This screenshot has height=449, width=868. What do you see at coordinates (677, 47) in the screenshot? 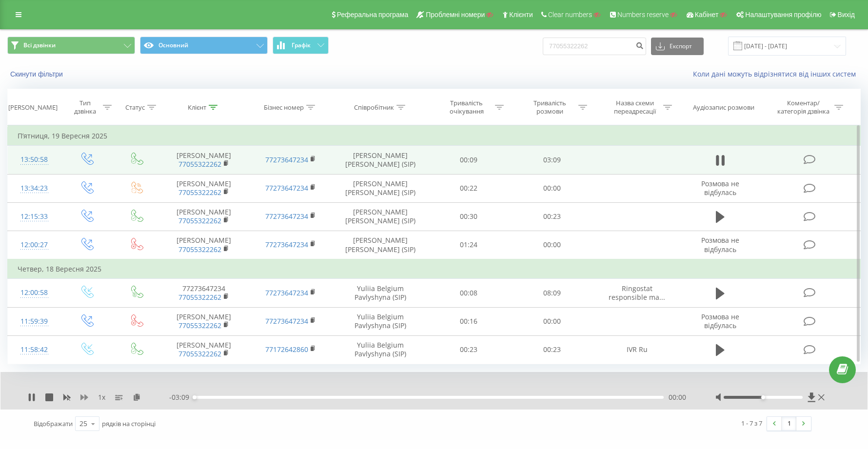
I see `button: Експорт` at bounding box center [677, 47].